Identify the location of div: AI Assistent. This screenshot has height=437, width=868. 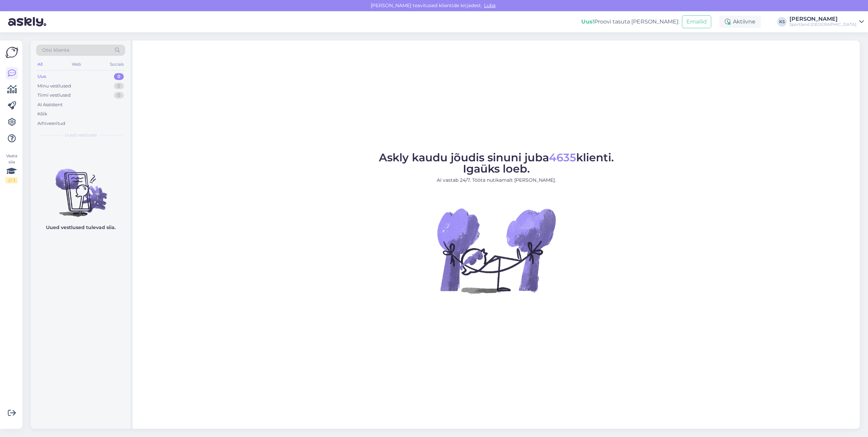
(50, 105).